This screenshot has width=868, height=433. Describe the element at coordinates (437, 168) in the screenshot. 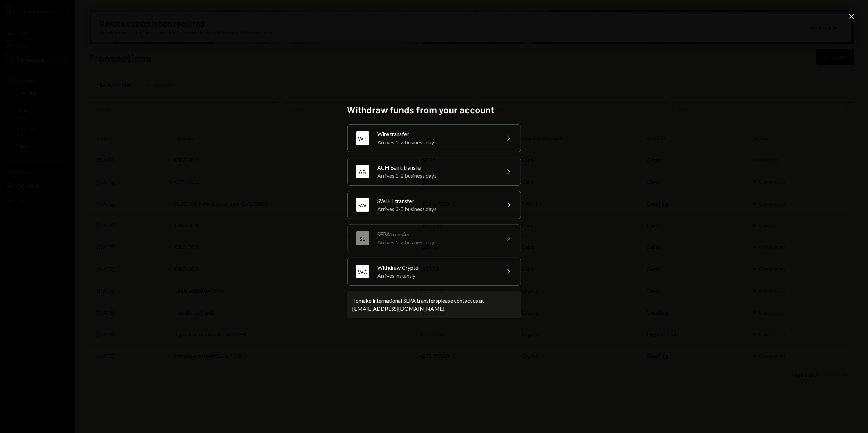

I see `div: ACH Bank transfer` at that location.